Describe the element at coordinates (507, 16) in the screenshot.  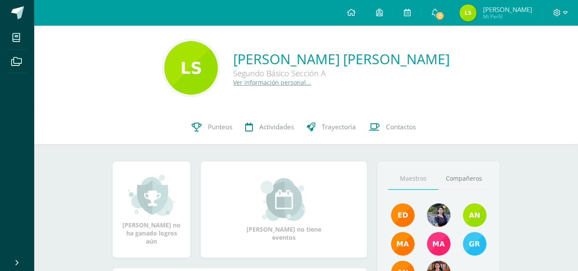
I see `span: Mi Perfil` at that location.